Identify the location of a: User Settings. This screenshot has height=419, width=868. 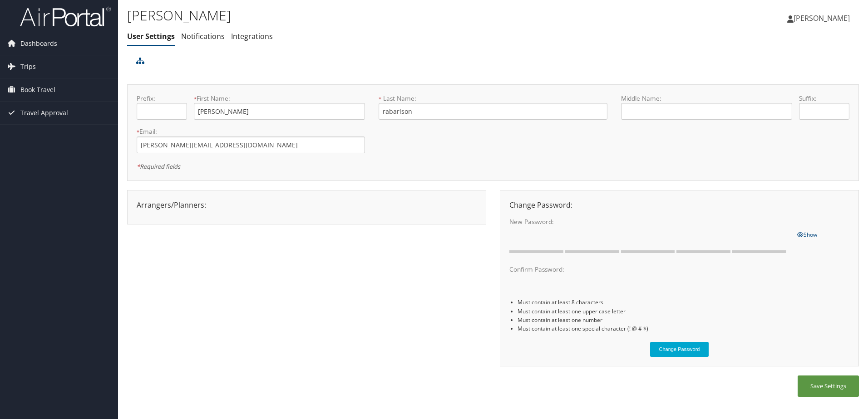
(150, 36).